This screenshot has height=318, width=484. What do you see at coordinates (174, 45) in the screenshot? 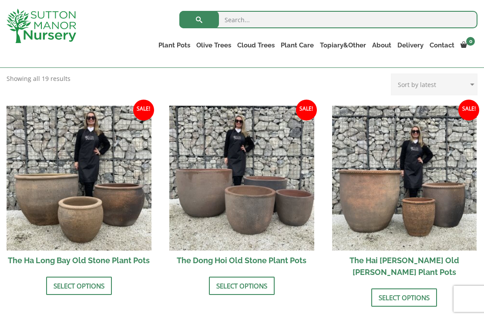
I see `a: Plant Pots` at bounding box center [174, 45].